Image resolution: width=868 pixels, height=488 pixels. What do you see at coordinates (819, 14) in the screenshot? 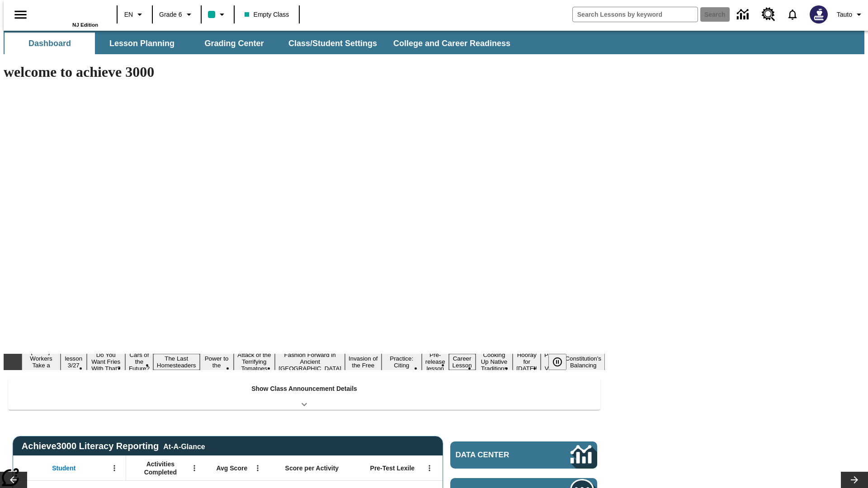
I see `button: Select a new avatar` at bounding box center [819, 14].